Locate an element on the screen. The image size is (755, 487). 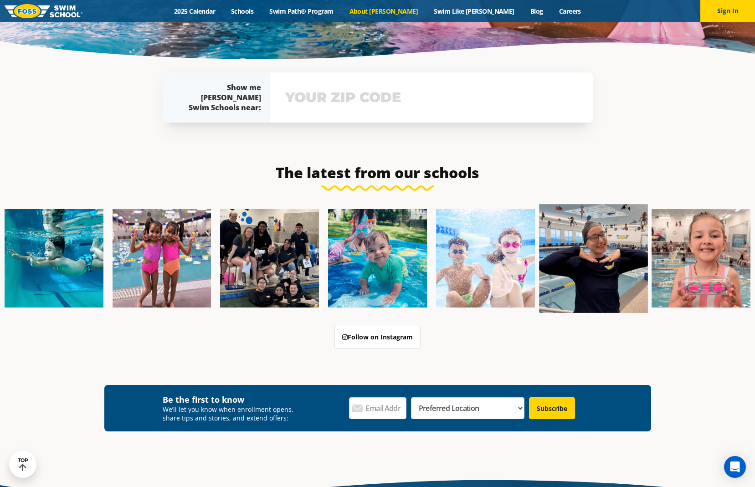
a: Follow on Instagram is located at coordinates (377, 337).